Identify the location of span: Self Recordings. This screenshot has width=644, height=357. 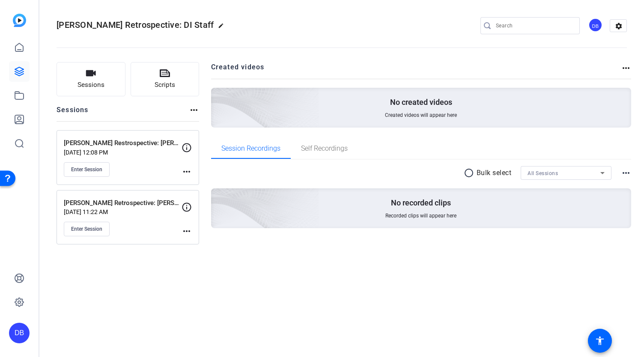
(324, 149).